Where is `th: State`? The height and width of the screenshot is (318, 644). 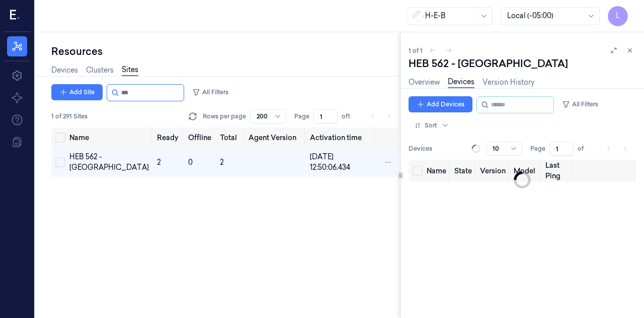
th: State is located at coordinates (463, 170).